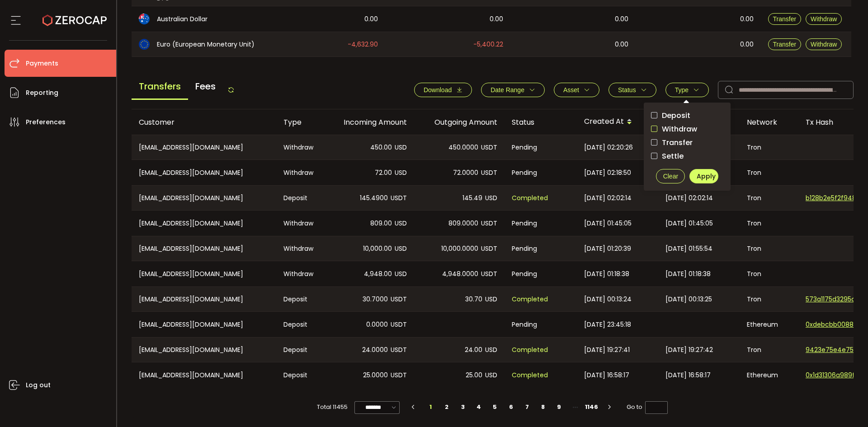  Describe the element at coordinates (362, 45) in the screenshot. I see `span: -4,632.90` at that location.